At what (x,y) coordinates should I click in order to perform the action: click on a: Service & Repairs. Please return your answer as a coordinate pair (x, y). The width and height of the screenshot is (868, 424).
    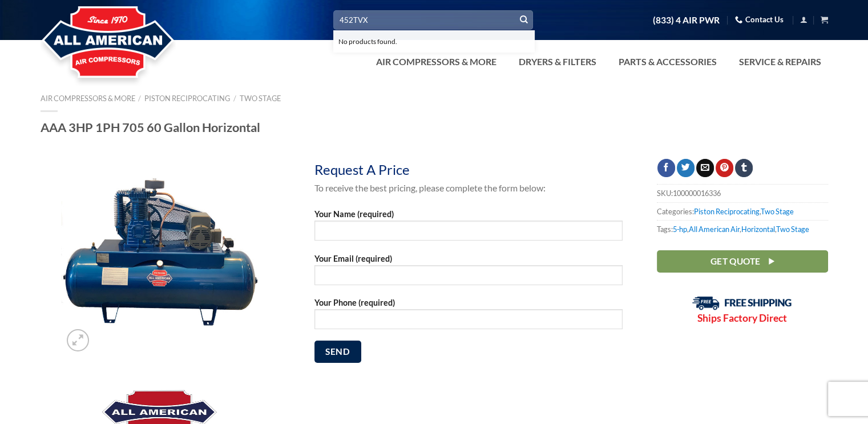
    Looking at the image, I should click on (780, 62).